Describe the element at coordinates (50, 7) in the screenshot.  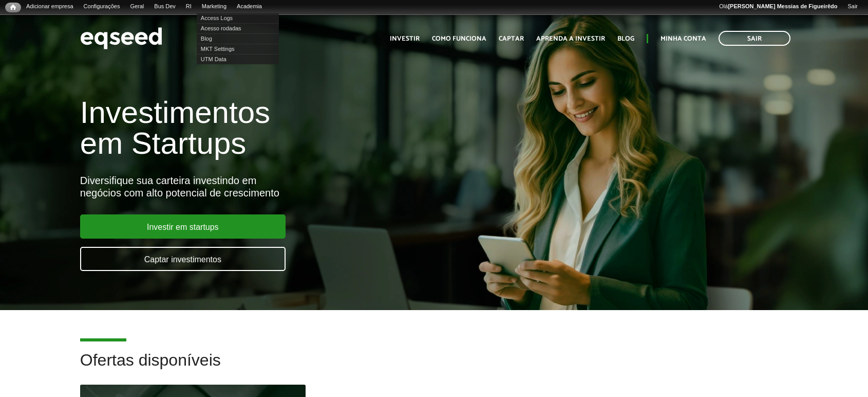
I see `a: Adicionar empresa` at that location.